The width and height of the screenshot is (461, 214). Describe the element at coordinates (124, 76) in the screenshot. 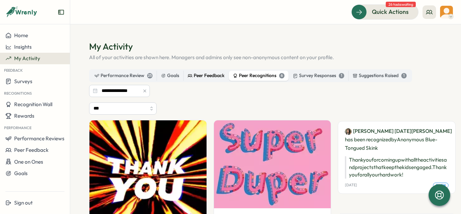

I see `div: Performance Review` at that location.